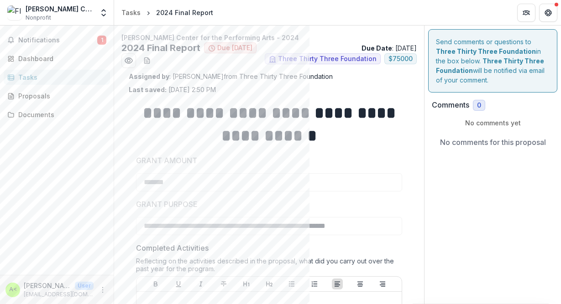 Image resolution: width=561 pixels, height=304 pixels. What do you see at coordinates (400, 59) in the screenshot?
I see `span: $ 75000` at bounding box center [400, 59].